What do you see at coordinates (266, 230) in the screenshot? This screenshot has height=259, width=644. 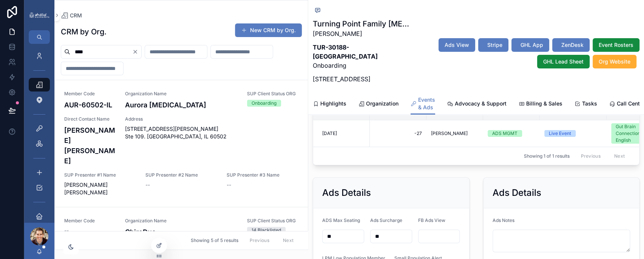 I see `div: 14 Blacklisted` at bounding box center [266, 230].